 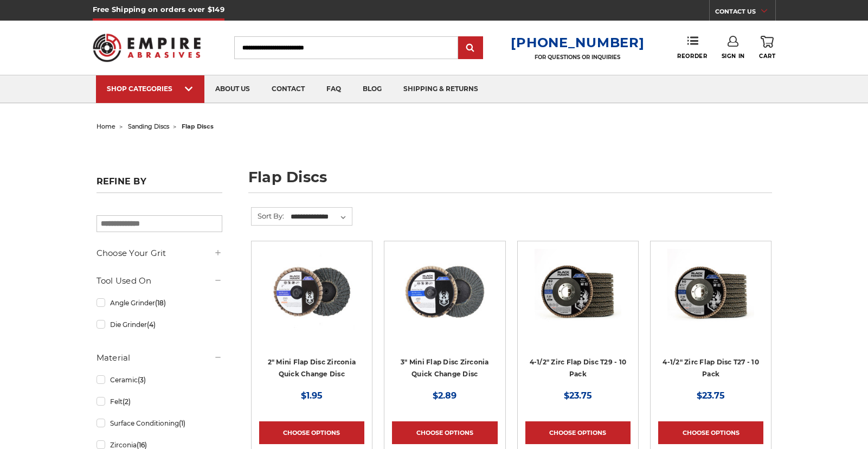 I want to click on span: $1.95, so click(x=312, y=395).